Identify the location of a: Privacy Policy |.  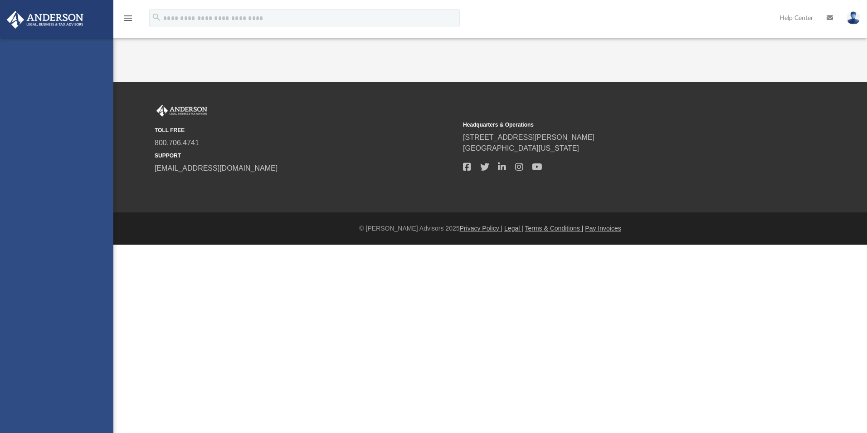
(481, 228).